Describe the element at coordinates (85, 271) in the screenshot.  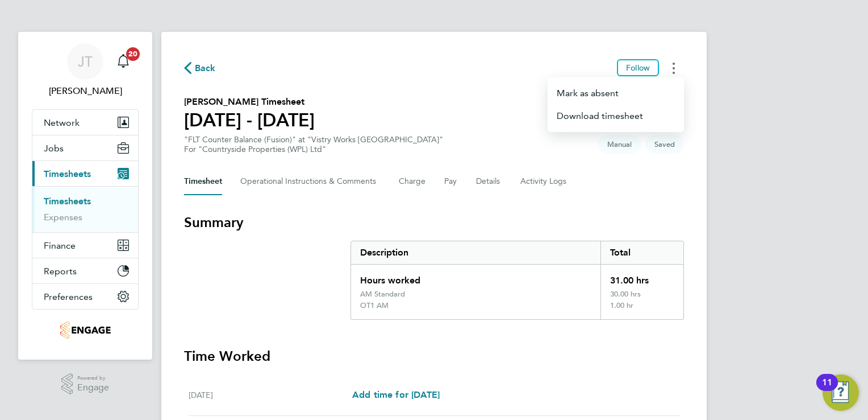
I see `button: Reports` at that location.